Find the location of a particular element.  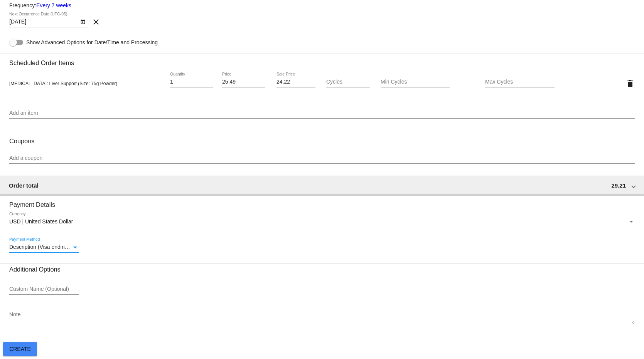

input: Next Occurrence Date (UTC-05) is located at coordinates (44, 22).